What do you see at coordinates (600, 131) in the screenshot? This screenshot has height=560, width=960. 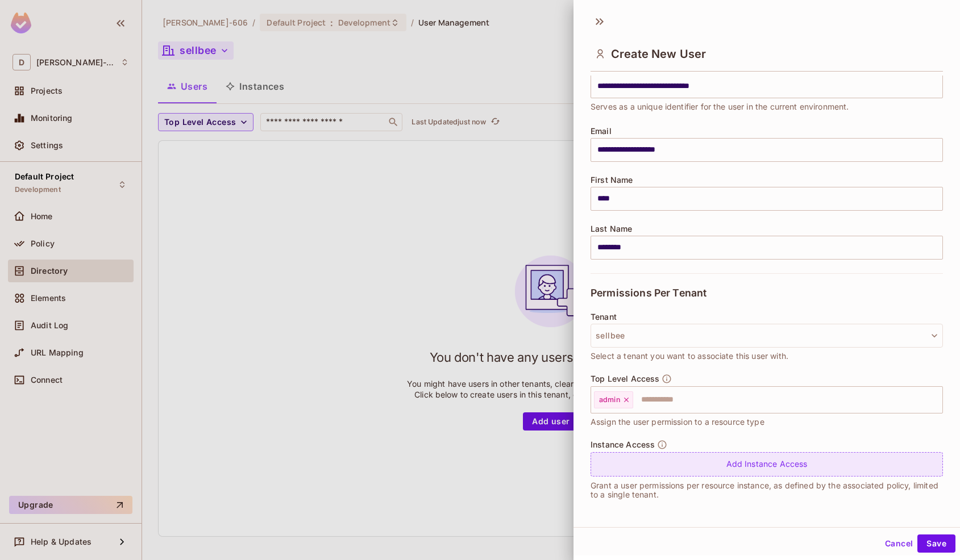 I see `span: Email` at bounding box center [600, 131].